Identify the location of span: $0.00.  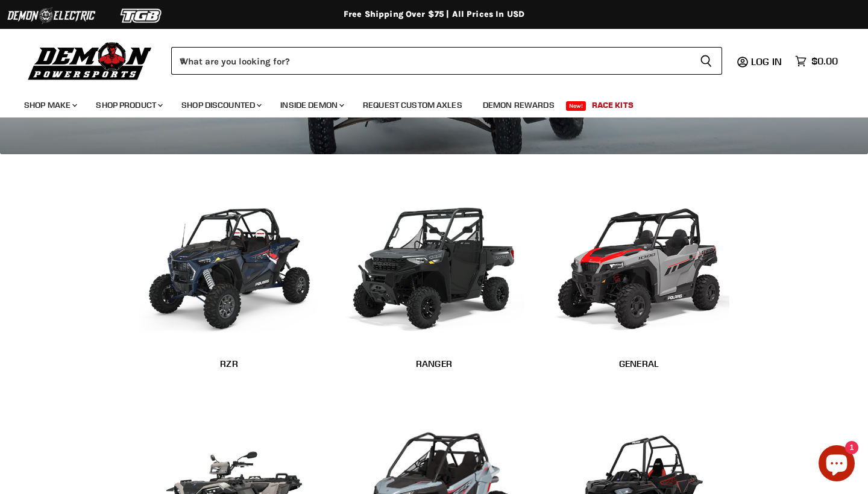
(824, 61).